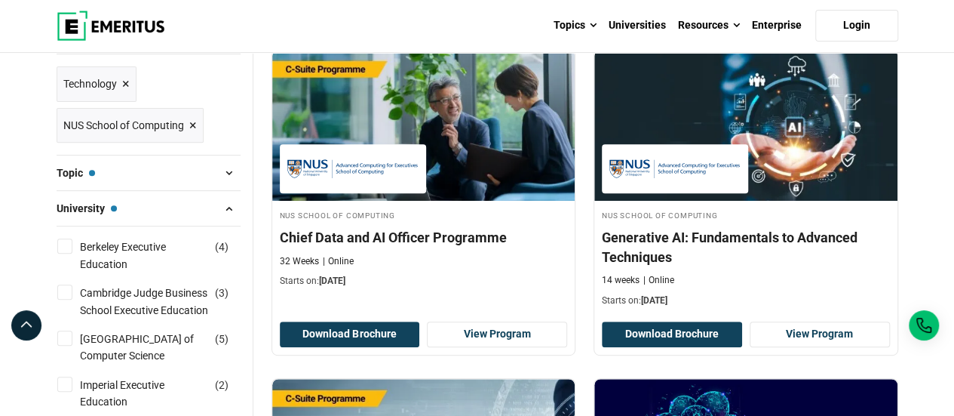 The width and height of the screenshot is (954, 416). What do you see at coordinates (159, 301) in the screenshot?
I see `a: Cambridge Judge Business School Executive Education` at bounding box center [159, 301].